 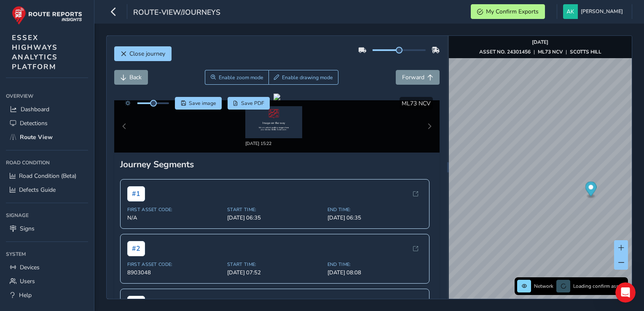 I want to click on span: Close journey, so click(x=147, y=53).